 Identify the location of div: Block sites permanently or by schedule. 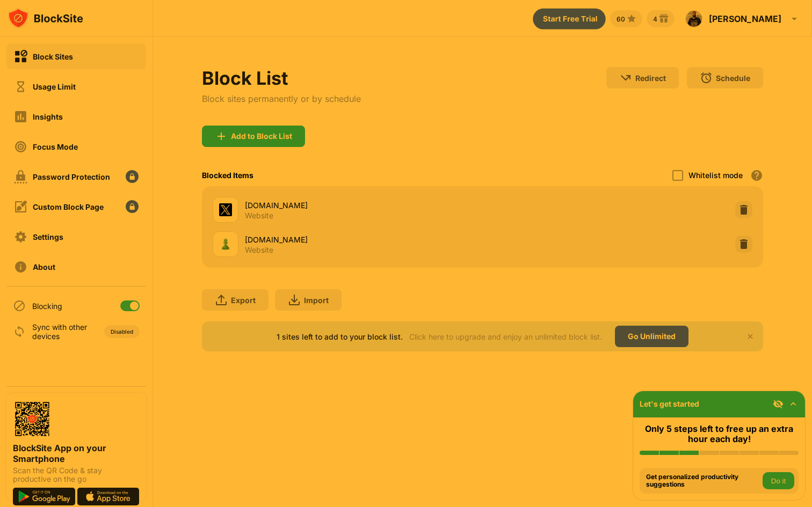
(281, 99).